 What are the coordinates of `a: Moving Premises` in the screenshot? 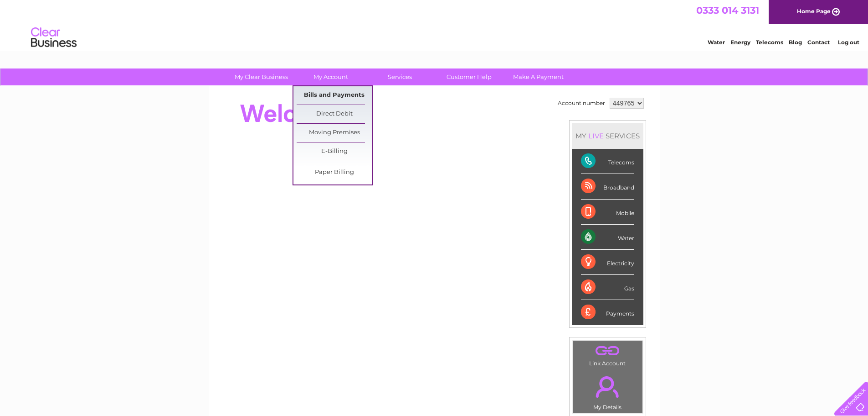 It's located at (334, 133).